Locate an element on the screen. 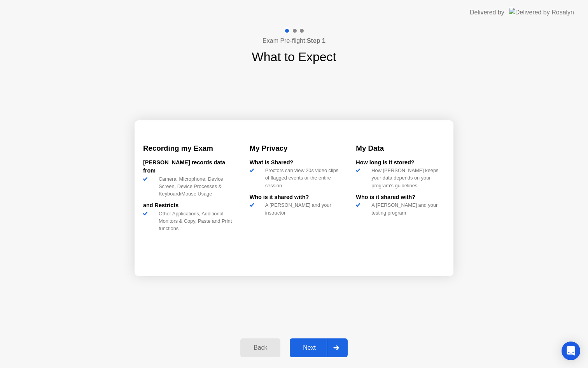 This screenshot has height=368, width=588. div: Next is located at coordinates (309, 348).